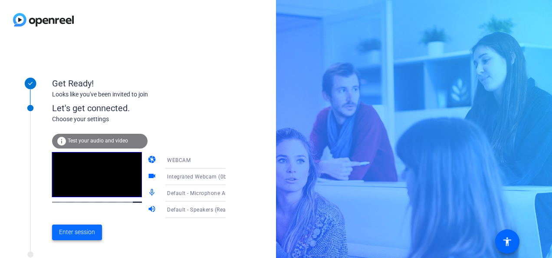  Describe the element at coordinates (62, 141) in the screenshot. I see `mat-icon: info` at that location.